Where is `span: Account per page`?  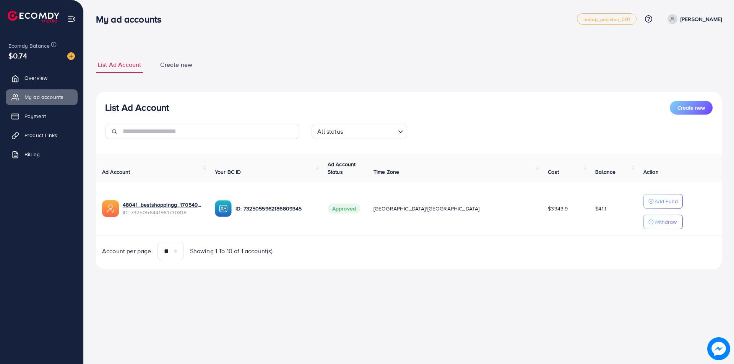
span: Account per page is located at coordinates (126, 251).